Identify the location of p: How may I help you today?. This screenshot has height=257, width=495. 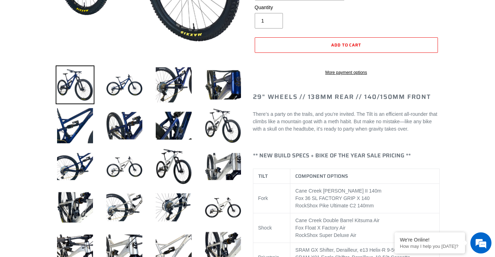
(430, 246).